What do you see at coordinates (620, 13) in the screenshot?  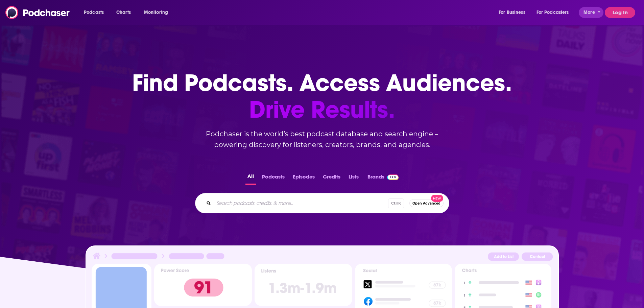 I see `button: Log In` at bounding box center [620, 13].